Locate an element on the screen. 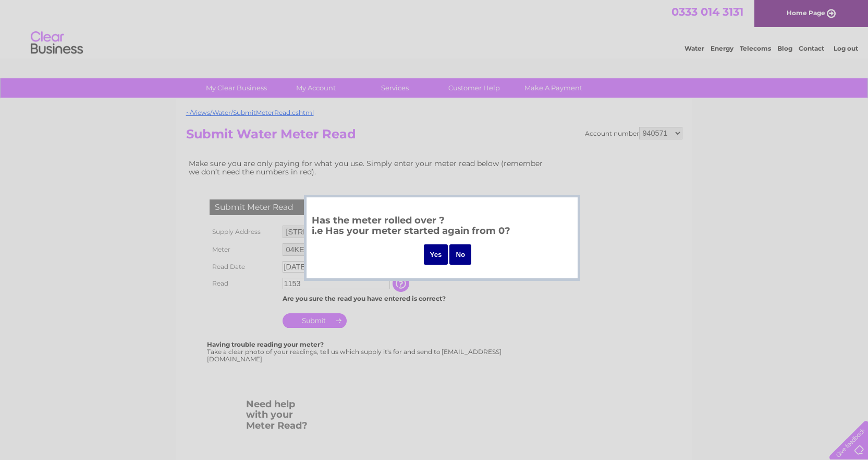  h3: Has the meter rolled over ? i.e Has your meter started again from 0? is located at coordinates (442, 227).